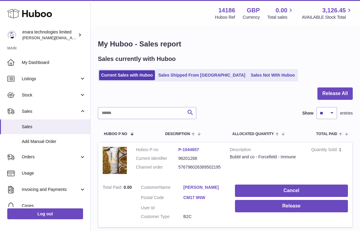  I want to click on span: 3,126.45, so click(334, 10).